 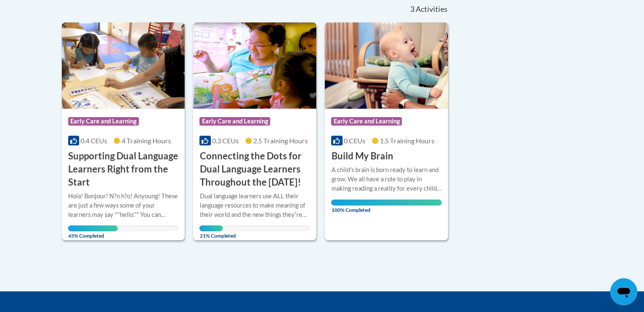 What do you see at coordinates (387, 131) in the screenshot?
I see `a: Course LogoEarly Care and Learning0 CEUs1.5 Training Hours Build My BrainA child's brain is born ...` at bounding box center [387, 131].